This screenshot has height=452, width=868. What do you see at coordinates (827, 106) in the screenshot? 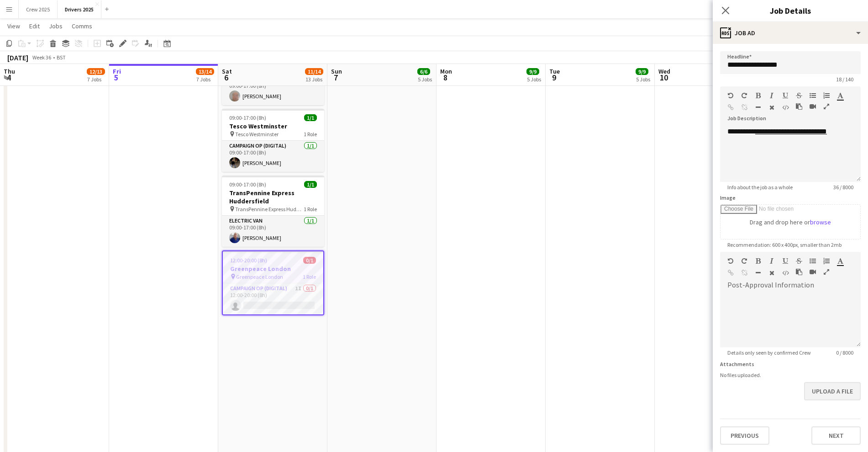
I see `button: Fullscreen` at bounding box center [827, 106].